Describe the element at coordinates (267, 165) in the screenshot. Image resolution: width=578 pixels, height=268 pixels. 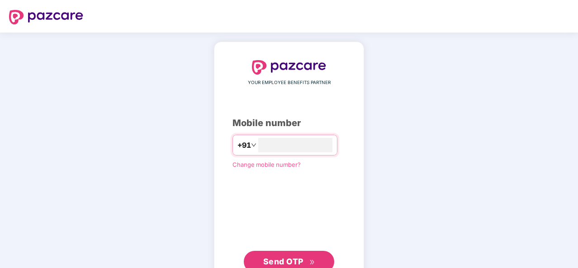
I see `span: Change mobile number?` at that location.